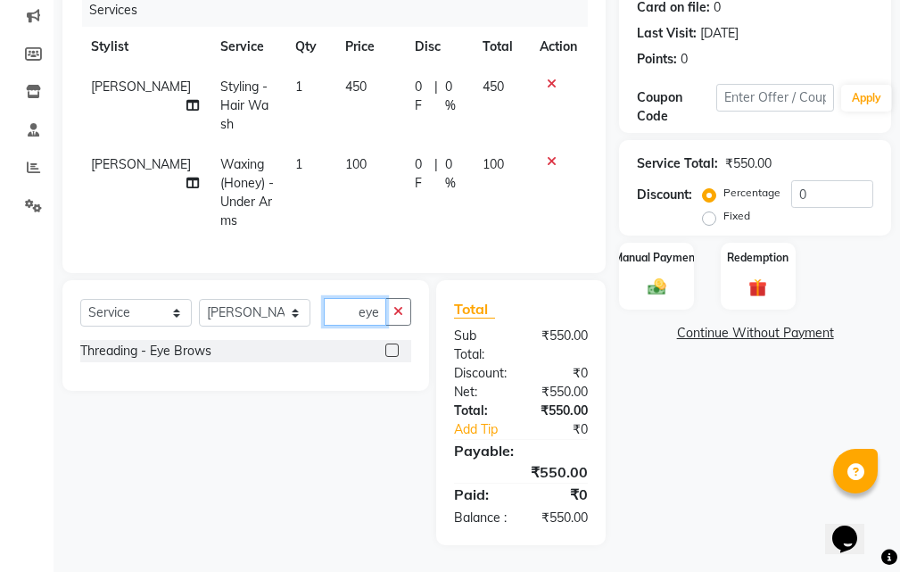  What do you see at coordinates (558, 46) in the screenshot?
I see `th: Action` at bounding box center [558, 46].